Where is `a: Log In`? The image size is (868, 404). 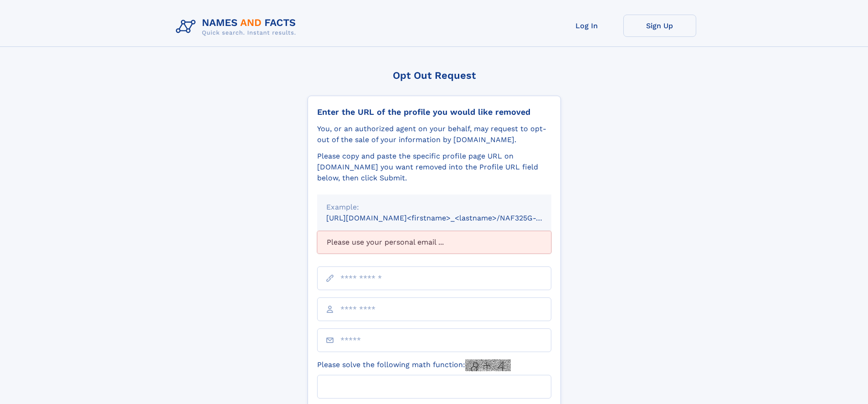 a: Log In is located at coordinates (587, 26).